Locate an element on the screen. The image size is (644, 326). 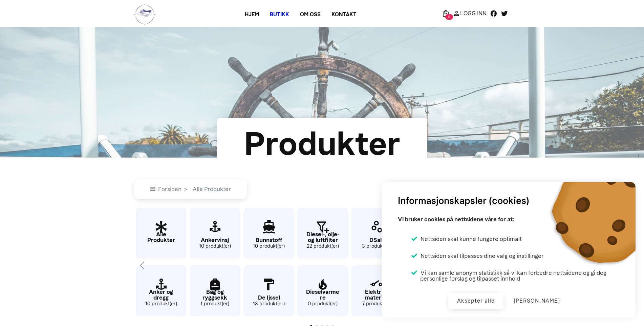
p: Ankervinsj is located at coordinates (215, 240).